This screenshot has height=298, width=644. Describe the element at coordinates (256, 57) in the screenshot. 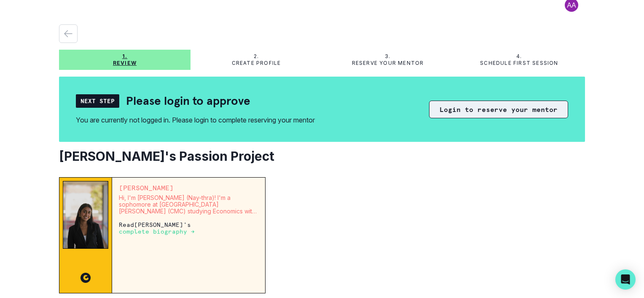

I see `p: 2.` at that location.